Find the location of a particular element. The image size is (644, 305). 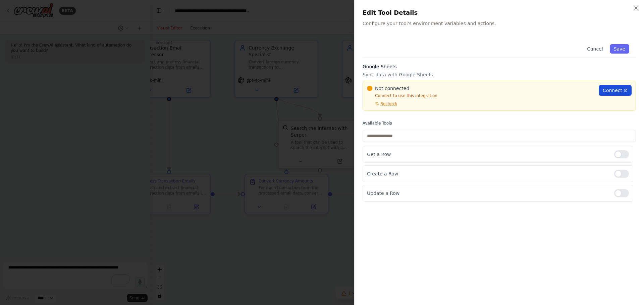

p: Sync data with Google Sheets is located at coordinates (499, 75).